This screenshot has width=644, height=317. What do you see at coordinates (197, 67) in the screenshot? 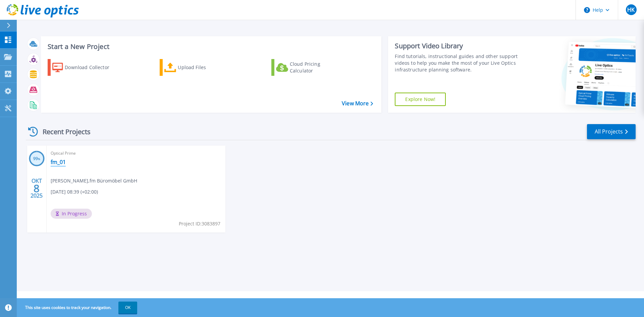
I see `a: Upload Files` at bounding box center [197, 67].